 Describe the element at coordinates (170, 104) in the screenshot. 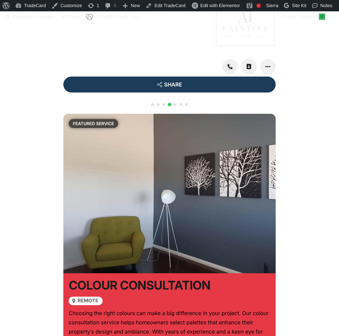

I see `span: Go to slide 4` at that location.